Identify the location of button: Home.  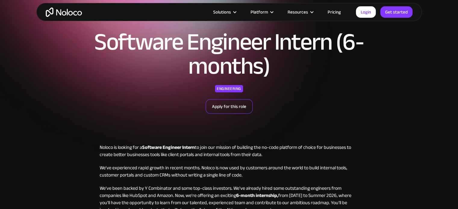
(100, 8).